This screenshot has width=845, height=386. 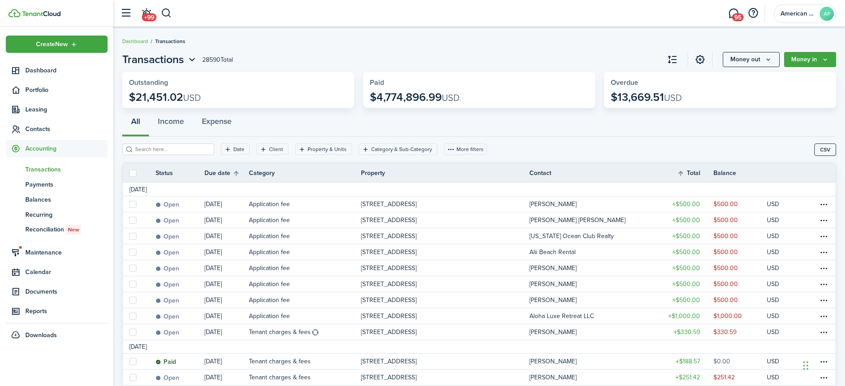 What do you see at coordinates (66, 129) in the screenshot?
I see `span: Contacts` at bounding box center [66, 129].